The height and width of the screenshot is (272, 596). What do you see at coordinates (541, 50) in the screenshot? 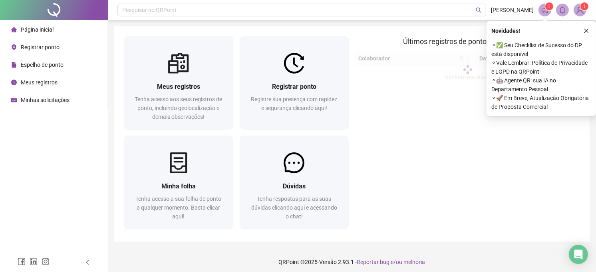
I see `span: ⚬ ✅ Seu Checklist de Sucesso do DP está disponível` at bounding box center [541, 50].